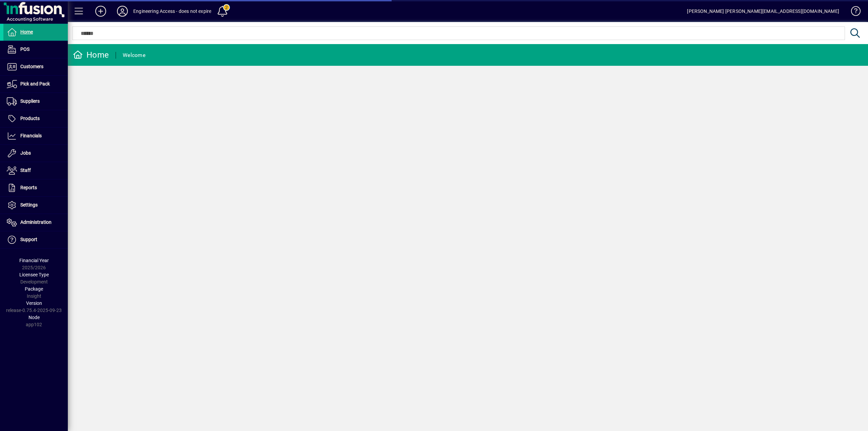  Describe the element at coordinates (172, 11) in the screenshot. I see `div: Engineering Access - does not expire` at that location.